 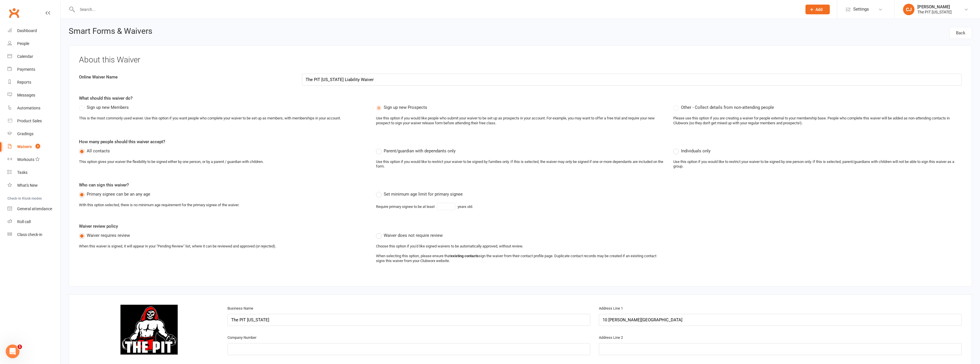 What do you see at coordinates (98, 150) in the screenshot?
I see `span: All contacts` at bounding box center [98, 150].